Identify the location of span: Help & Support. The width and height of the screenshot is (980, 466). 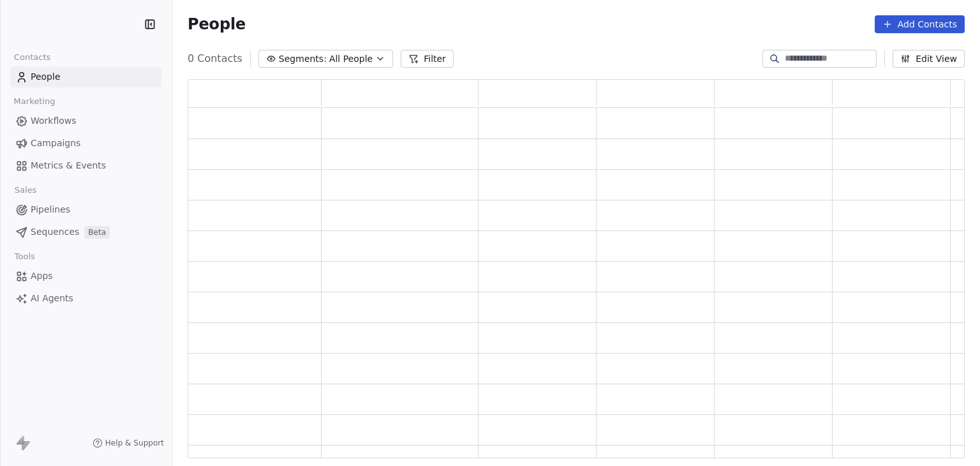
(135, 443).